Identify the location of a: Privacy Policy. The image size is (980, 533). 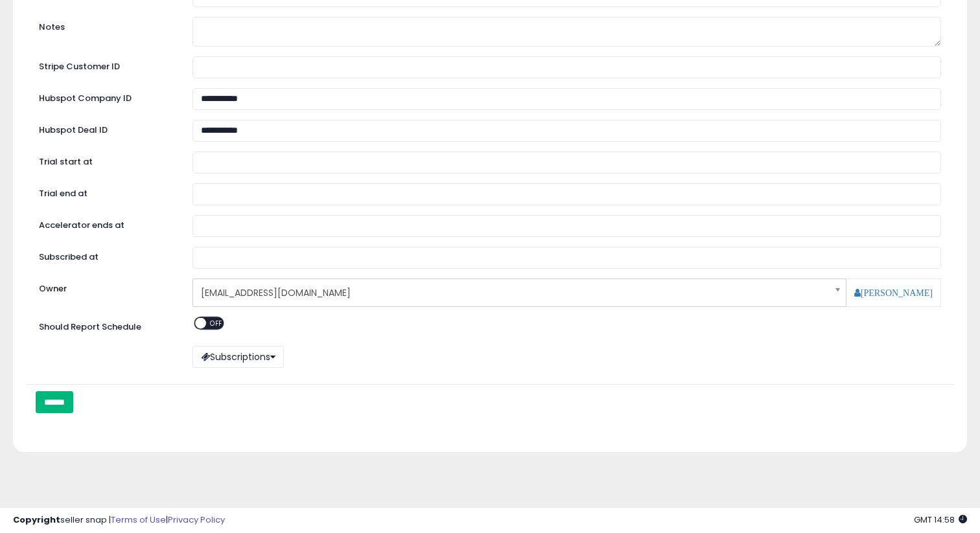
(197, 520).